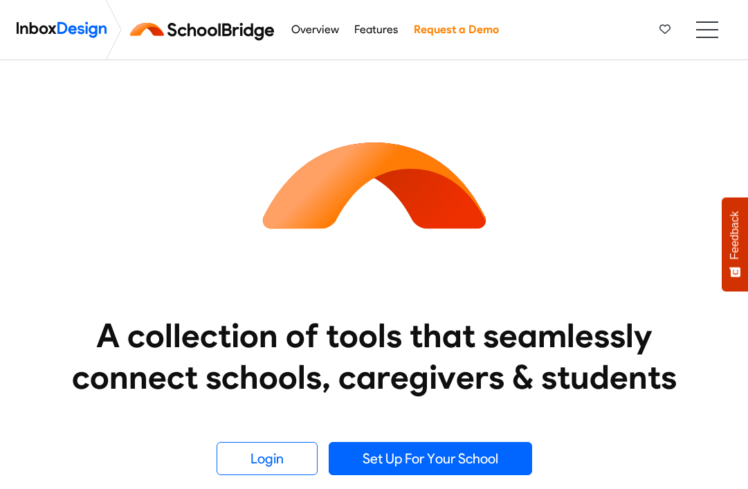  What do you see at coordinates (205, 30) in the screenshot?
I see `img: schoolbridge logo` at bounding box center [205, 30].